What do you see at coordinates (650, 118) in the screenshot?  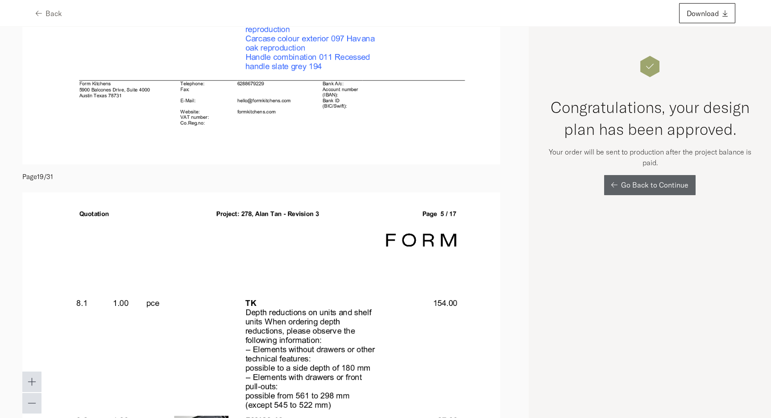 I see `h2: Congratulations, your design plan has been approved.` at bounding box center [650, 118].